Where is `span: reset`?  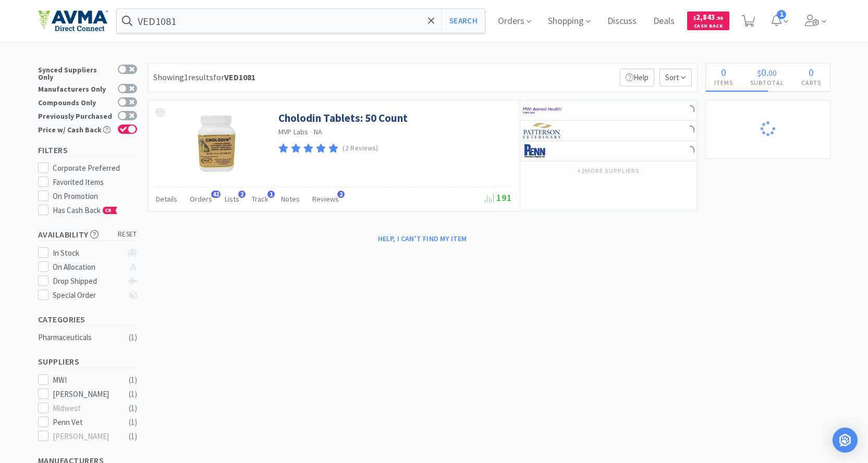
span: reset is located at coordinates (127, 235).